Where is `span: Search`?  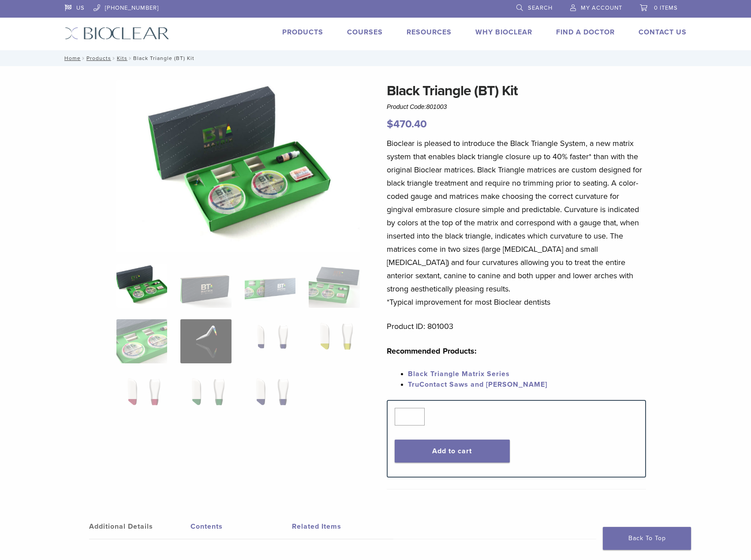 span: Search is located at coordinates (540, 8).